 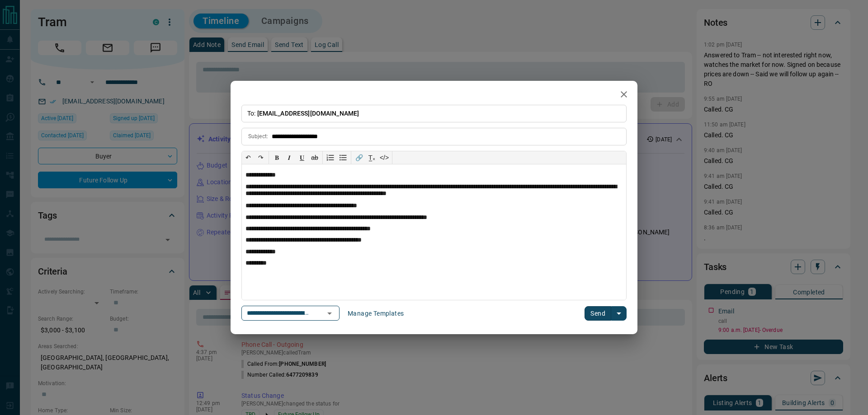 What do you see at coordinates (376, 313) in the screenshot?
I see `button: Manage Templates` at bounding box center [376, 313].